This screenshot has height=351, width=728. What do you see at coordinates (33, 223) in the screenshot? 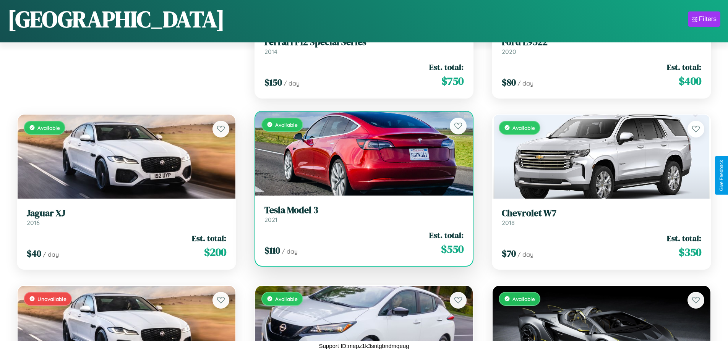
I see `span: 2016` at bounding box center [33, 223].